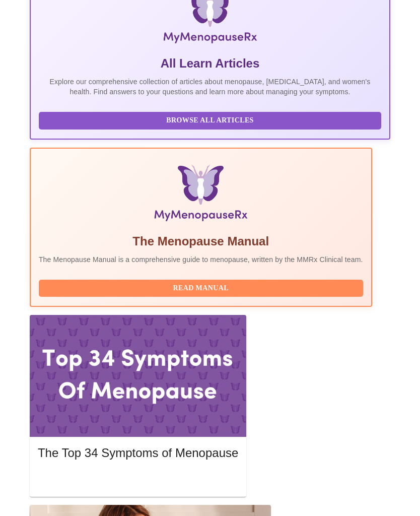  I want to click on a: Read Manual, so click(202, 287).